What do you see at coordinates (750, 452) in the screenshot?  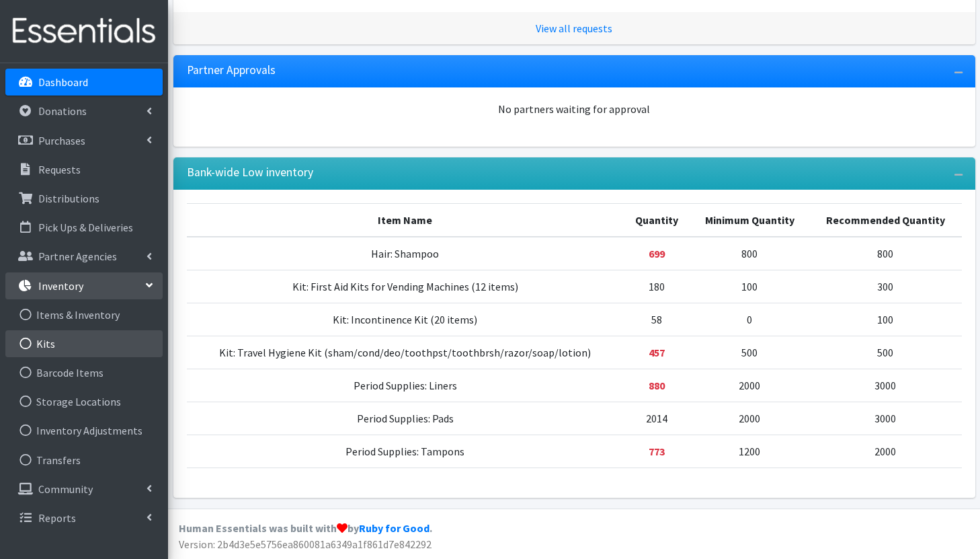 I see `td: 1200` at bounding box center [750, 452].